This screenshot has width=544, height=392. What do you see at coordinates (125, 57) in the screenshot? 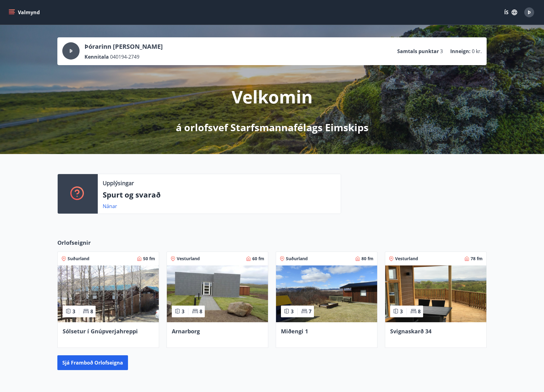
I see `span: 040194-2749` at bounding box center [125, 57].